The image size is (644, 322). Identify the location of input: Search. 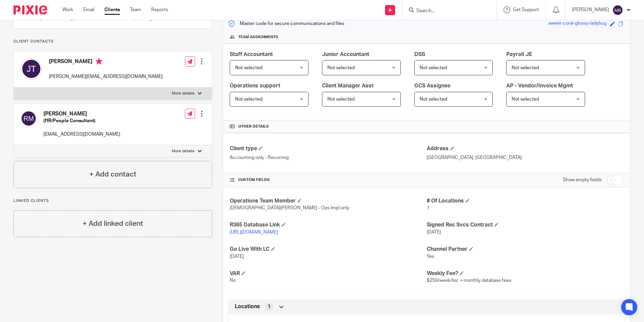
(446, 12).